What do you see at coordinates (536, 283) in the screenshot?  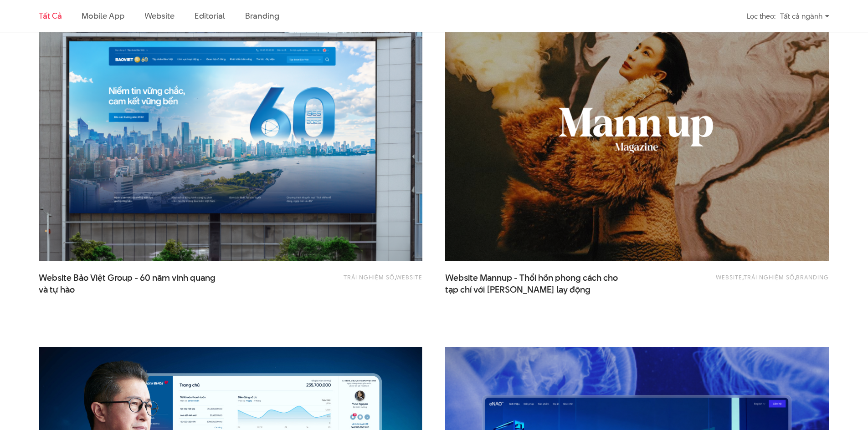 I see `span: Website Mannup - Thổi hồn phong cách cho` at bounding box center [536, 283].